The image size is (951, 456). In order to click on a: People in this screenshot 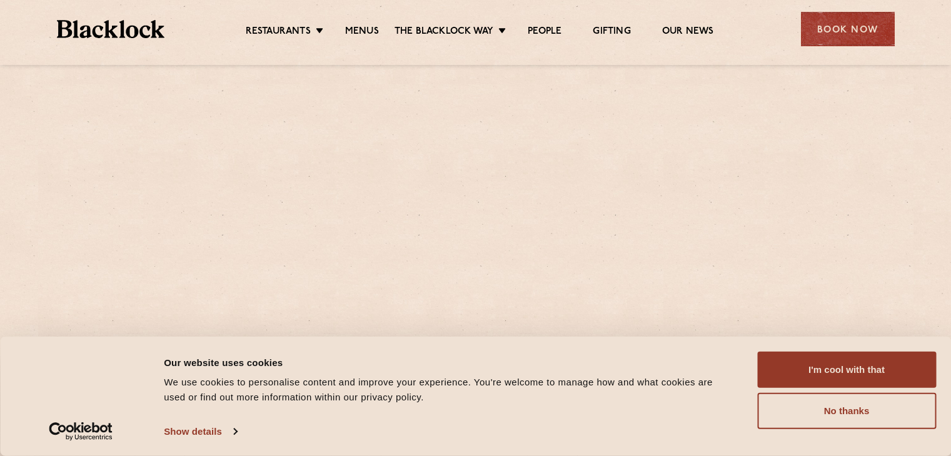, I will do `click(544, 33)`.